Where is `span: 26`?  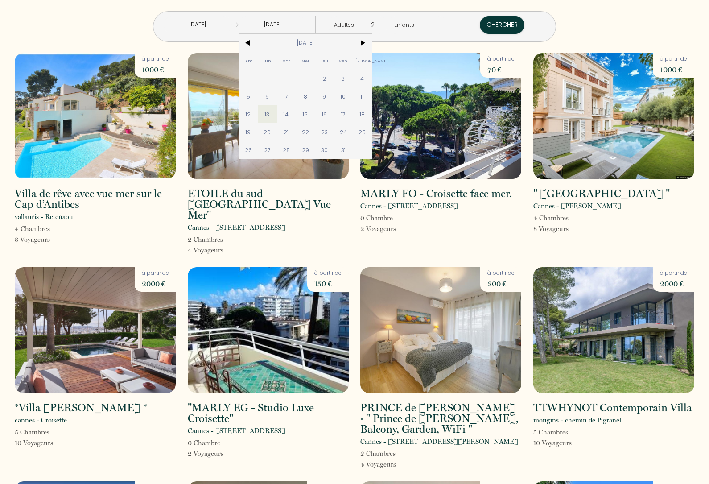 span: 26 is located at coordinates (248, 150).